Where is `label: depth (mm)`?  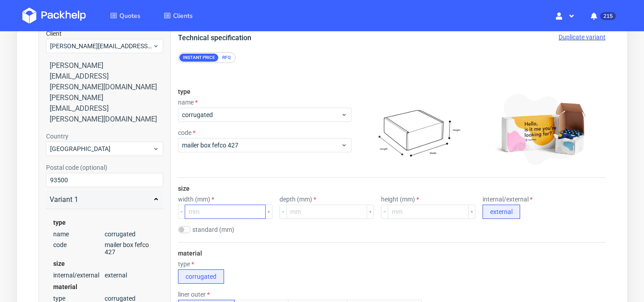
label: depth (mm) is located at coordinates (270, 203).